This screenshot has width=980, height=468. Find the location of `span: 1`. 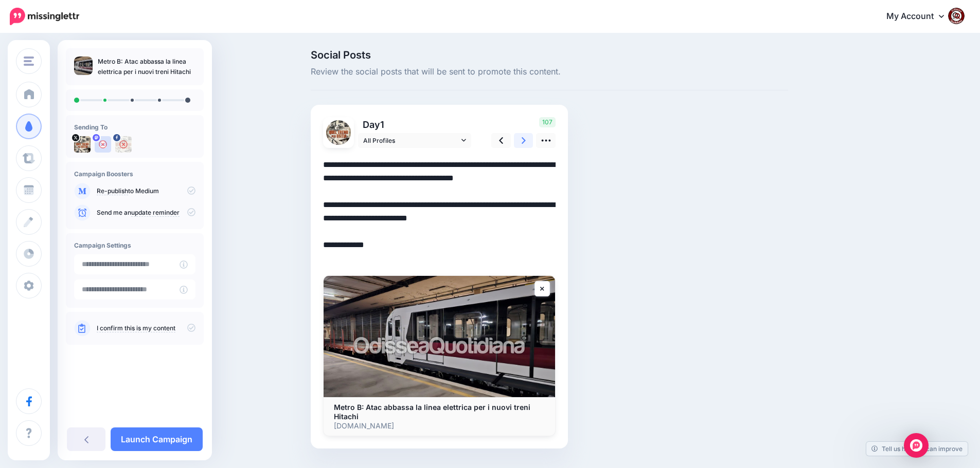

span: 1 is located at coordinates (382, 124).